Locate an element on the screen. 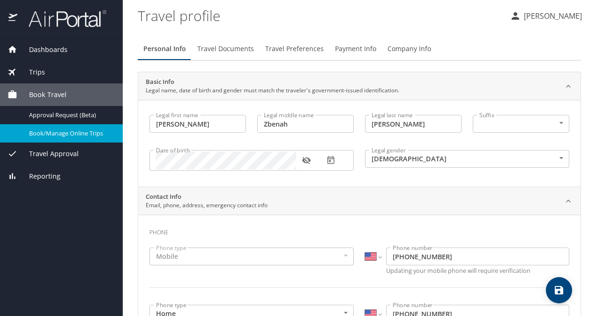 The height and width of the screenshot is (316, 596). img: icon-airportal.png is located at coordinates (13, 18).